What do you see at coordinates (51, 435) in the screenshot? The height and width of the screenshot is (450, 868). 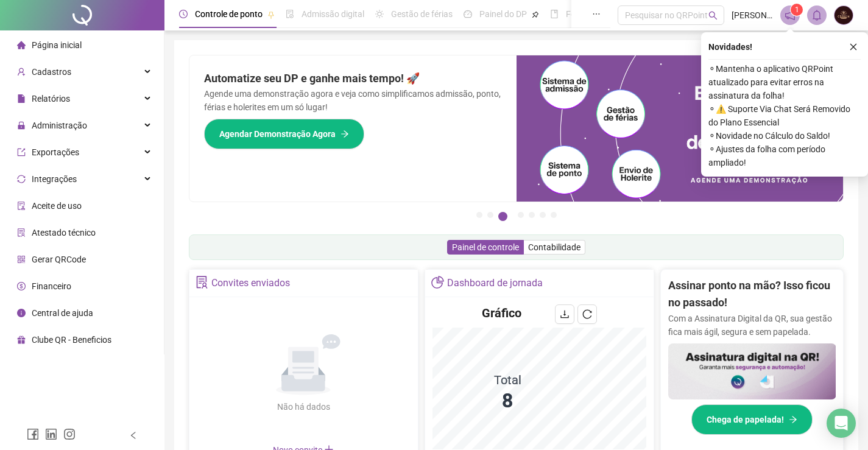 I see `span: linkedin` at bounding box center [51, 435].